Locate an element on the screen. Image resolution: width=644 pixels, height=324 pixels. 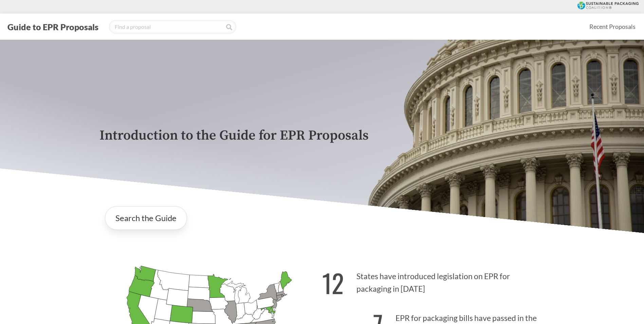
button: Guide to EPR Proposals is located at coordinates (53, 27).